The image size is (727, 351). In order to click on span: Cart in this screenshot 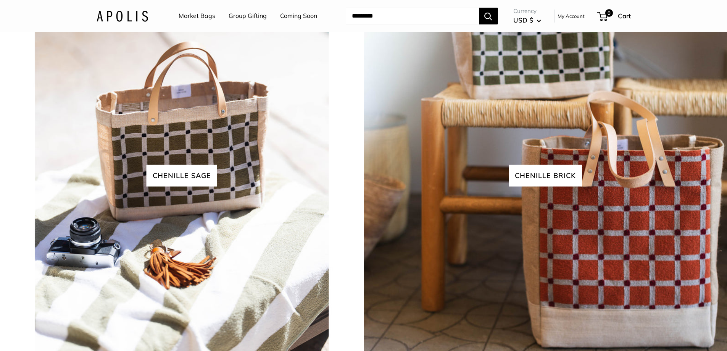, I will do `click(624, 16)`.